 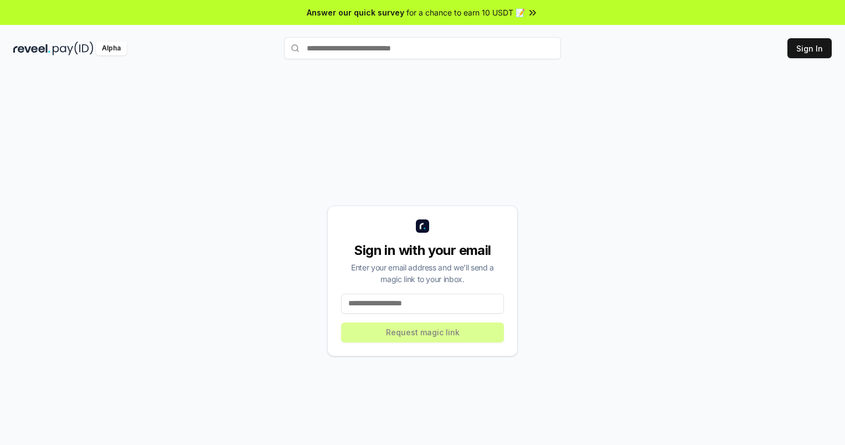 What do you see at coordinates (356, 12) in the screenshot?
I see `span: Answer our quick survey` at bounding box center [356, 12].